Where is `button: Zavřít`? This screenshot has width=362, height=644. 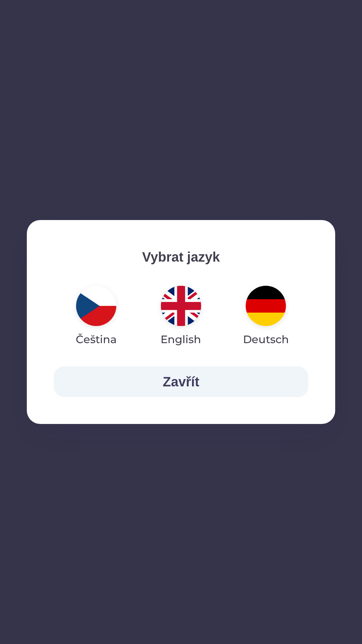 button: Zavřít is located at coordinates (181, 382).